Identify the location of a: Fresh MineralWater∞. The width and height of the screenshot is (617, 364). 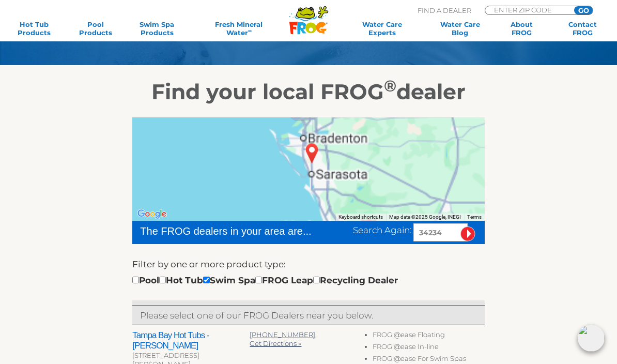
(239, 28).